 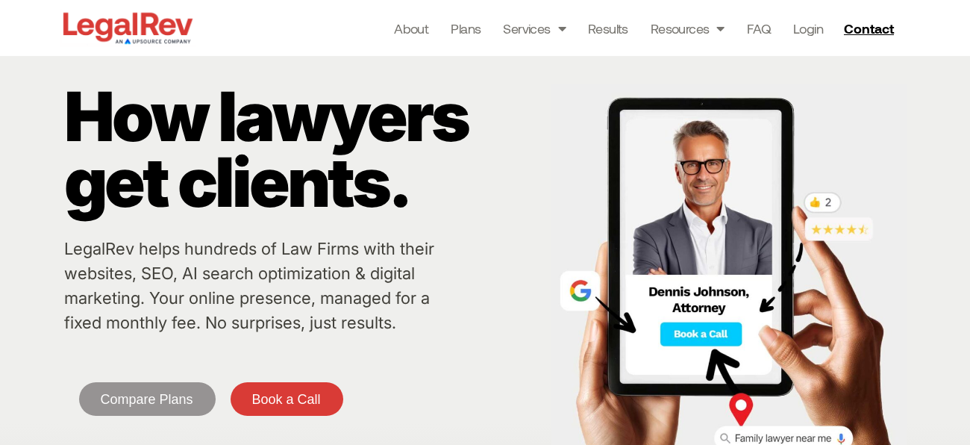 I want to click on a: Compare Plans, so click(x=147, y=399).